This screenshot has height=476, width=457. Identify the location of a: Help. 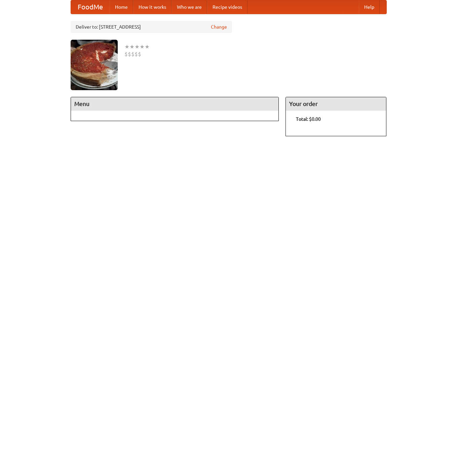
(369, 7).